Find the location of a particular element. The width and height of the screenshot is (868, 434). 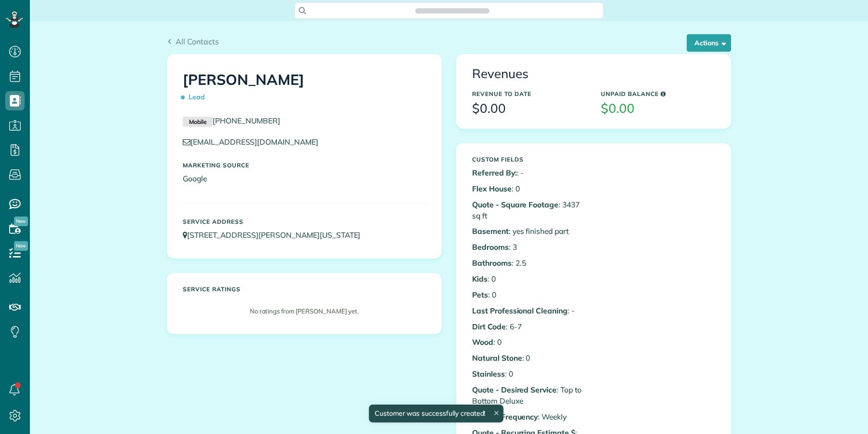

b: Last Professional Cleaning is located at coordinates (520, 311).